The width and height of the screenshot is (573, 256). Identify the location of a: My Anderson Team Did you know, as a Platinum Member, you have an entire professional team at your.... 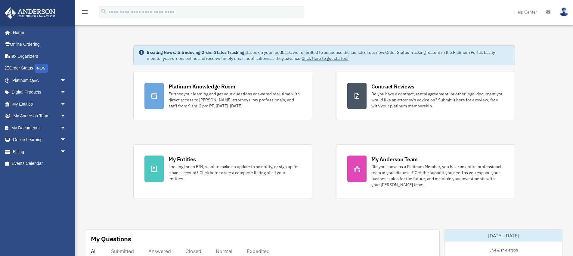
(426, 172).